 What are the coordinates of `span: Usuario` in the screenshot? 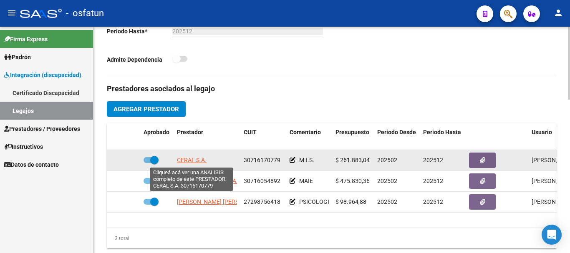 It's located at (541, 132).